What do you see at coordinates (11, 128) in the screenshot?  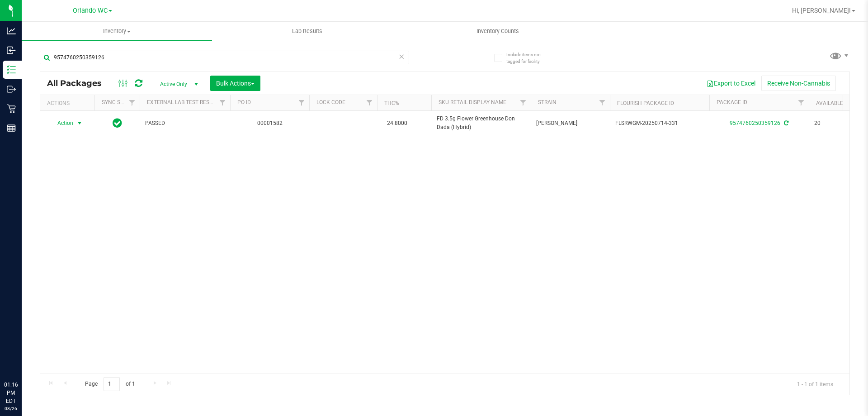 I see `inline-svg: Reports` at bounding box center [11, 128].